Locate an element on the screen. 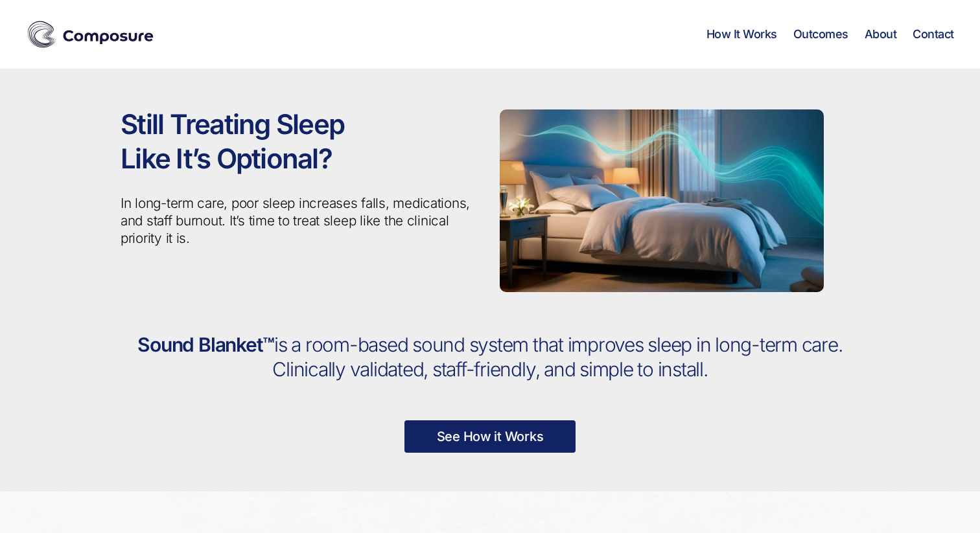  a: Outcomes is located at coordinates (820, 34).